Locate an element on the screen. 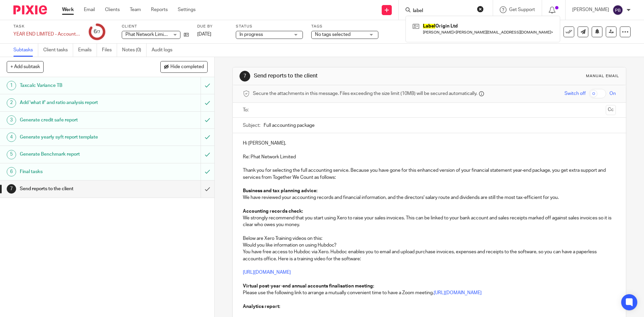 Image resolution: width=644 pixels, height=317 pixels. label: Tags is located at coordinates (345, 27).